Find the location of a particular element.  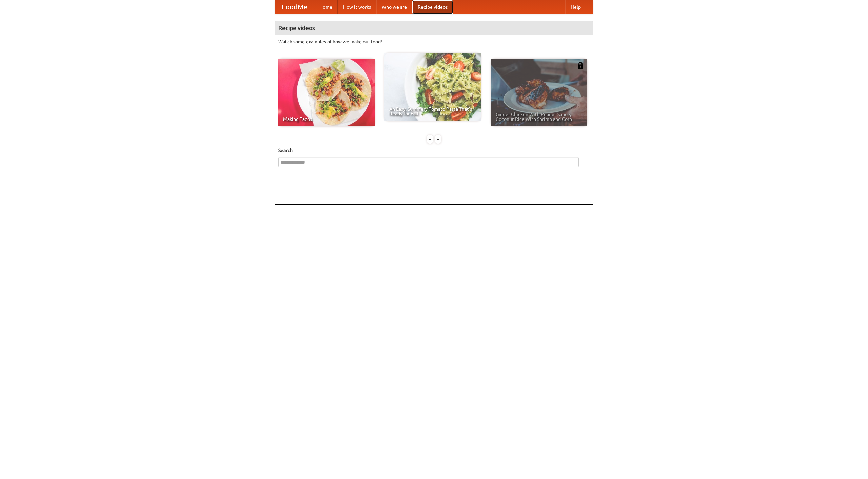

a: Home is located at coordinates (326, 7).